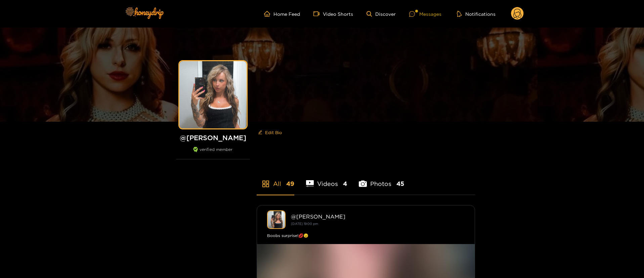 This screenshot has height=278, width=644. Describe the element at coordinates (327, 179) in the screenshot. I see `li: Videos` at that location.